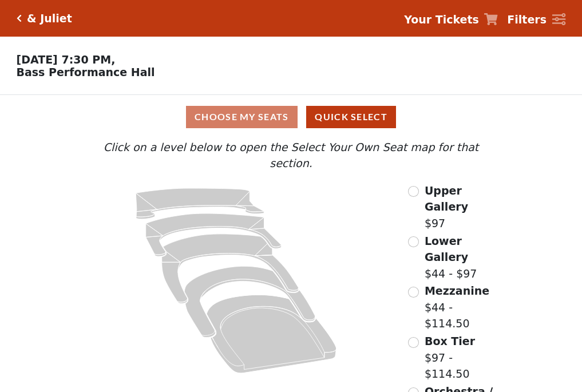 This screenshot has width=582, height=392. Describe the element at coordinates (446, 199) in the screenshot. I see `span: Upper Gallery` at that location.